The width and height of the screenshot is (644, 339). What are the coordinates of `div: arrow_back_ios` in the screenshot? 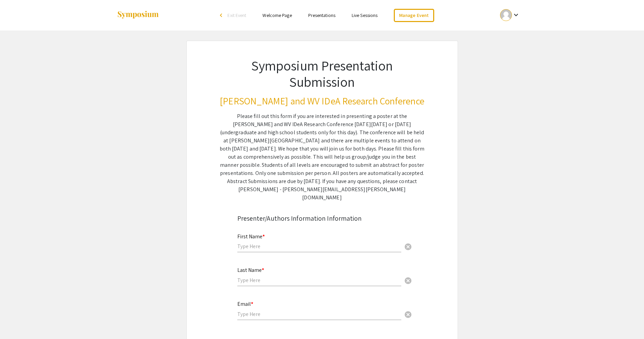 It's located at (222, 15).